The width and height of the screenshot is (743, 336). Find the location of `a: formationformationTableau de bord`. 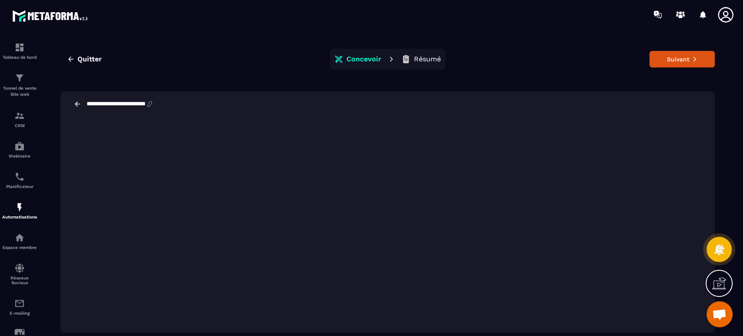

a: formationformationTableau de bord is located at coordinates (20, 51).